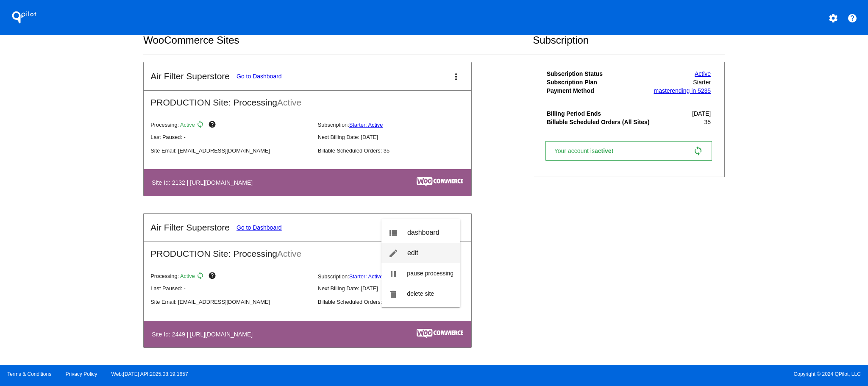 Image resolution: width=868 pixels, height=386 pixels. What do you see at coordinates (393, 274) in the screenshot?
I see `mat-icon: pause` at bounding box center [393, 274].